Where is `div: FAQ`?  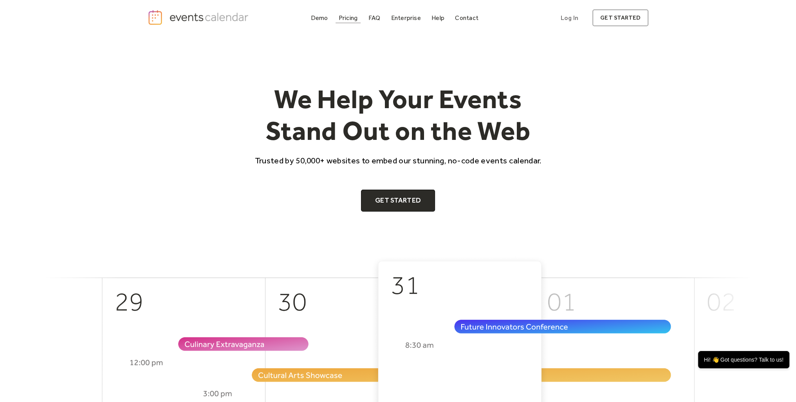 div: FAQ is located at coordinates (374, 18).